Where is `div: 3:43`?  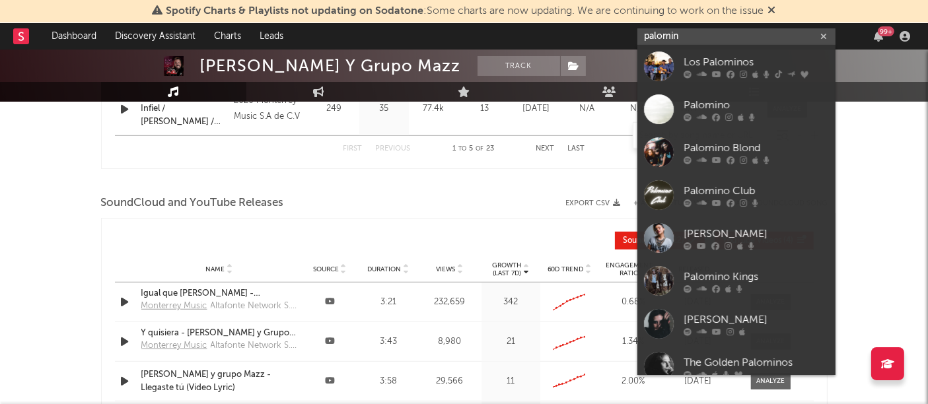
div: 3:43 is located at coordinates (389, 342).